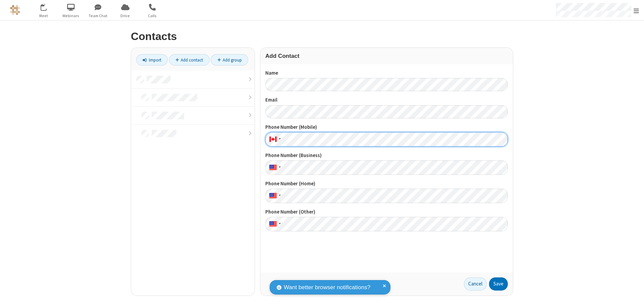 This screenshot has height=306, width=644. I want to click on a: Import, so click(152, 60).